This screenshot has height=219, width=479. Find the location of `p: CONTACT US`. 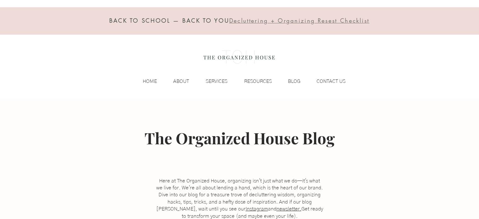

p: CONTACT US is located at coordinates (331, 81).